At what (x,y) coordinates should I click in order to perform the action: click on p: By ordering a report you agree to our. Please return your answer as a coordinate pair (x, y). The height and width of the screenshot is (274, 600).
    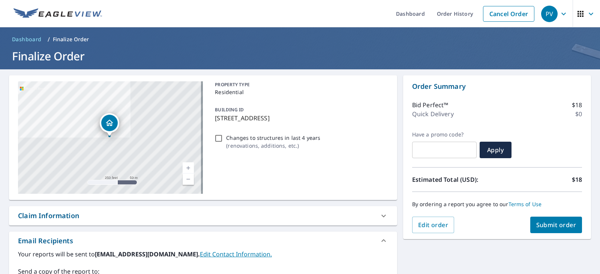
    Looking at the image, I should click on (497, 204).